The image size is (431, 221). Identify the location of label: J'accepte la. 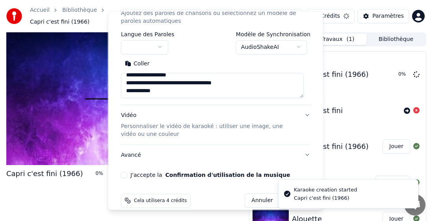
(210, 175).